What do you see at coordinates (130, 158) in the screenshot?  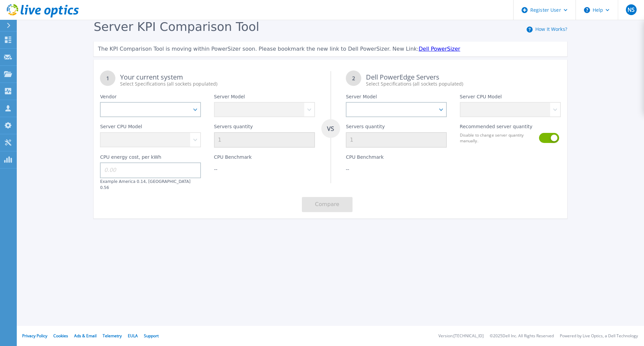 I see `label: CPU energy cost, per kWh` at bounding box center [130, 158].